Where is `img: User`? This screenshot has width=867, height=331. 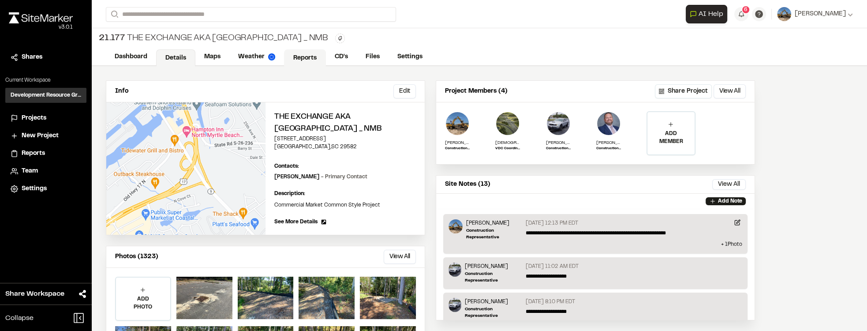 img: User is located at coordinates (784, 14).